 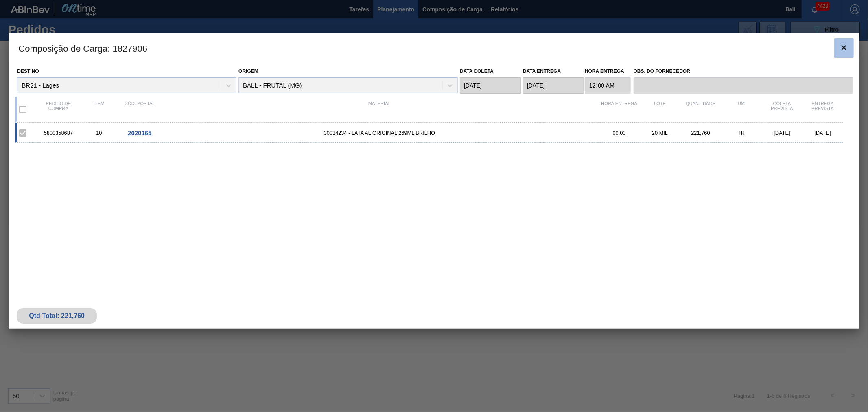 I want to click on span: 30034234 - LATA AL ORIGINAL 269ML BRILHO, so click(x=379, y=132).